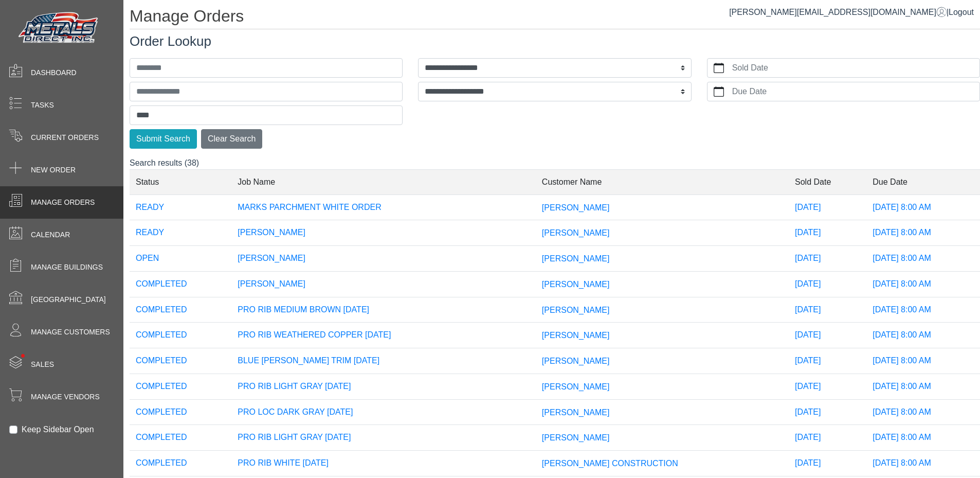  Describe the element at coordinates (71, 332) in the screenshot. I see `span: Manage Customers` at that location.